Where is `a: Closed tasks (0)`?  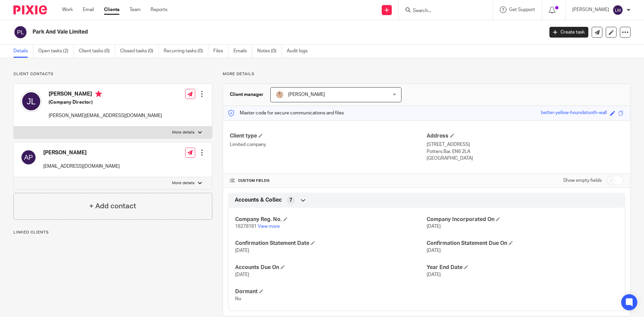
a: Closed tasks (0) is located at coordinates (140, 51).